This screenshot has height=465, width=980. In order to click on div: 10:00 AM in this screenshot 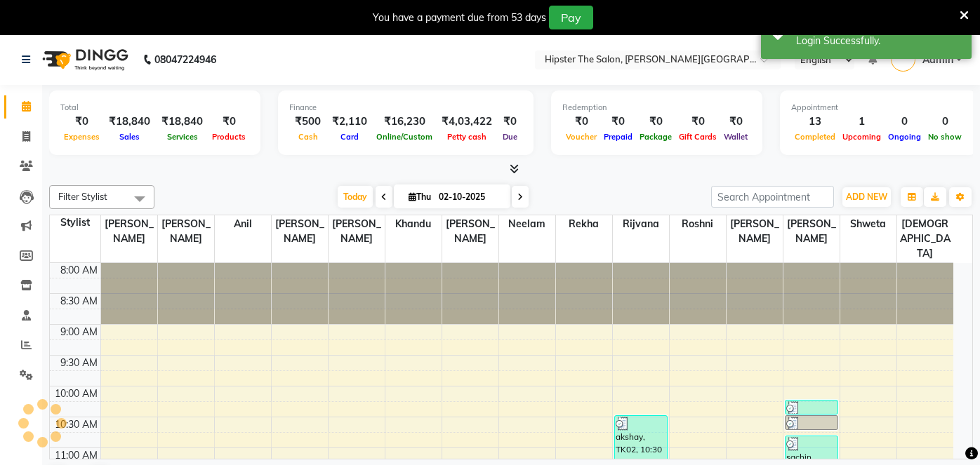, I will do `click(76, 393)`.